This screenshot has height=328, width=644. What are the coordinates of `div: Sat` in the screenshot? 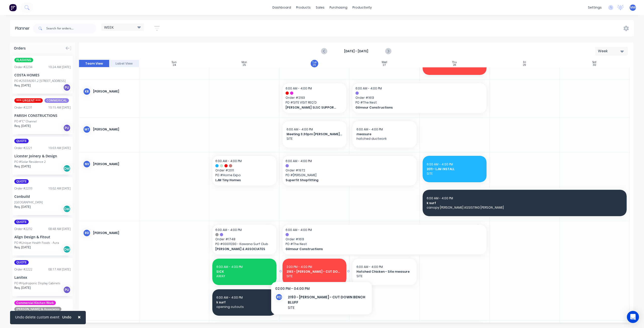 It's located at (594, 62).